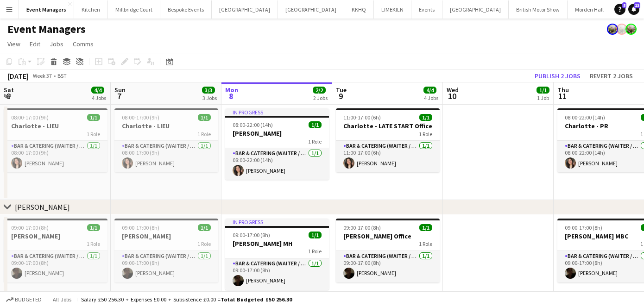  What do you see at coordinates (210, 97) in the screenshot?
I see `div: 3 Jobs` at bounding box center [210, 97].